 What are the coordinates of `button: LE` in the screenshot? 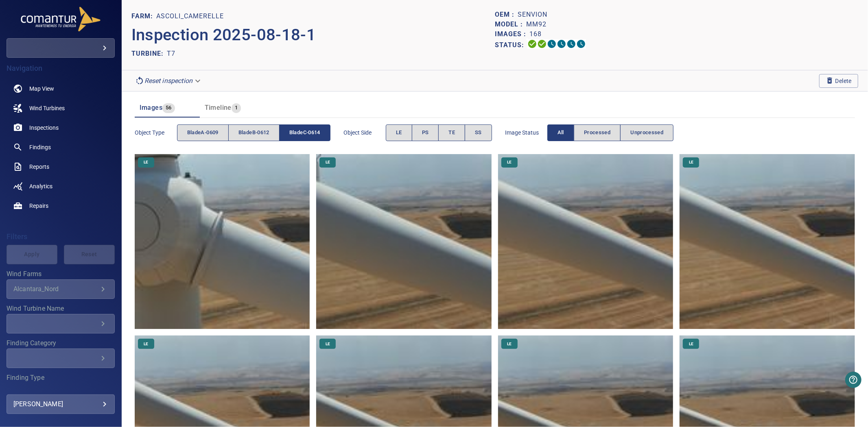 It's located at (399, 133).